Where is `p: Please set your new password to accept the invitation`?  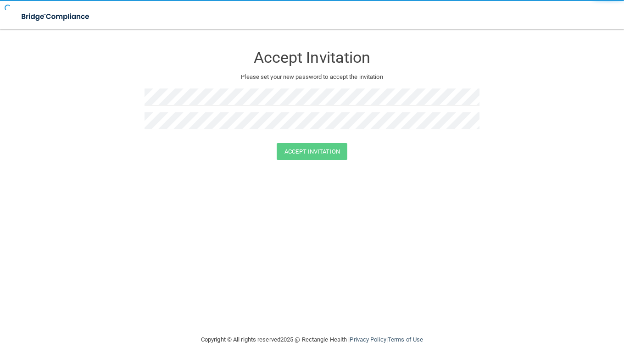
p: Please set your new password to accept the invitation is located at coordinates (312, 77).